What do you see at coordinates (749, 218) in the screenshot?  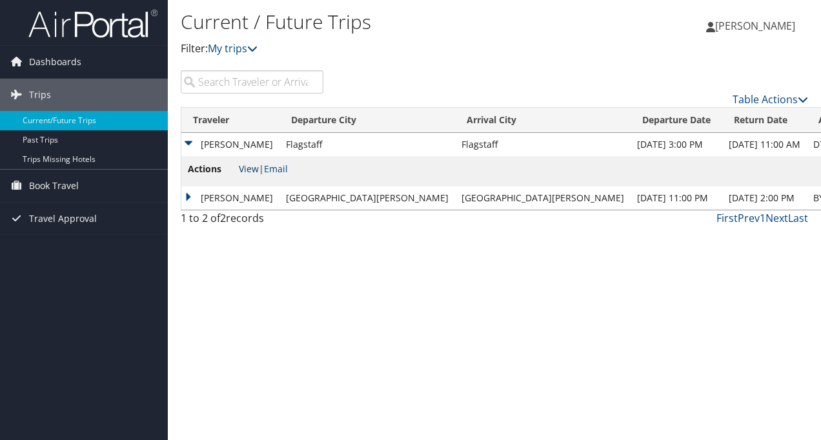 I see `a: Prev` at bounding box center [749, 218].